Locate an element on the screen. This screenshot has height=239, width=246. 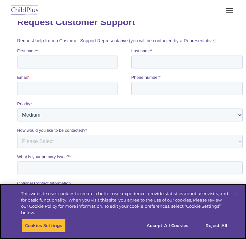
button: Close is located at coordinates (235, 194).